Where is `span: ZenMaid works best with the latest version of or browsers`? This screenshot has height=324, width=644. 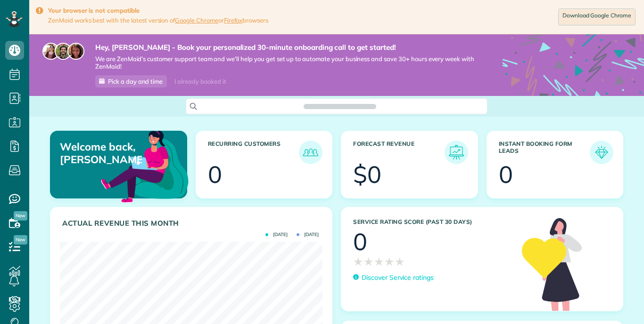 span: ZenMaid works best with the latest version of or browsers is located at coordinates (158, 20).